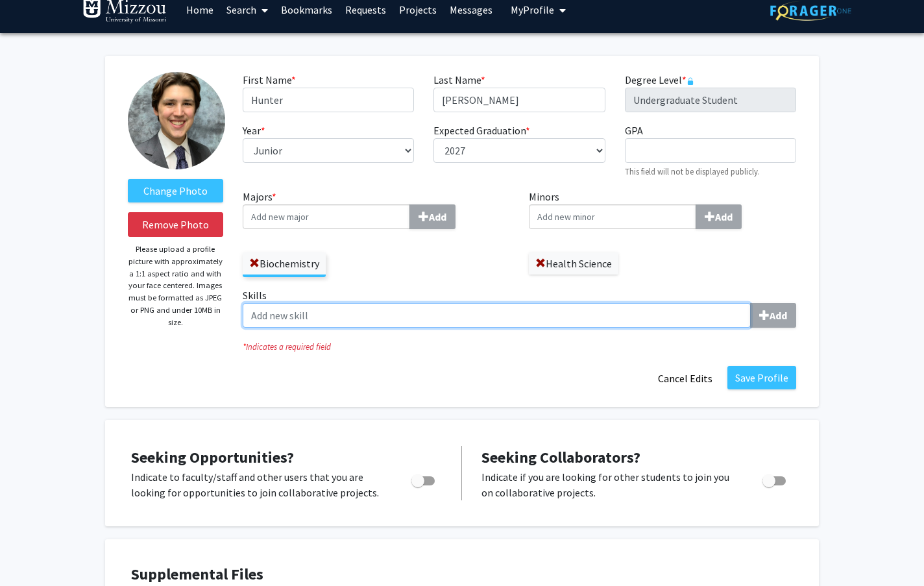 This screenshot has height=586, width=924. I want to click on p: Indicate to faculty/staff and other users that you are looking for opportunities to join collabor..., so click(259, 485).